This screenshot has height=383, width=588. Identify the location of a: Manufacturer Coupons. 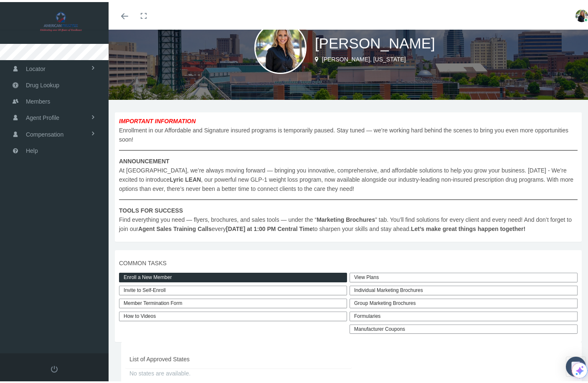
(464, 327).